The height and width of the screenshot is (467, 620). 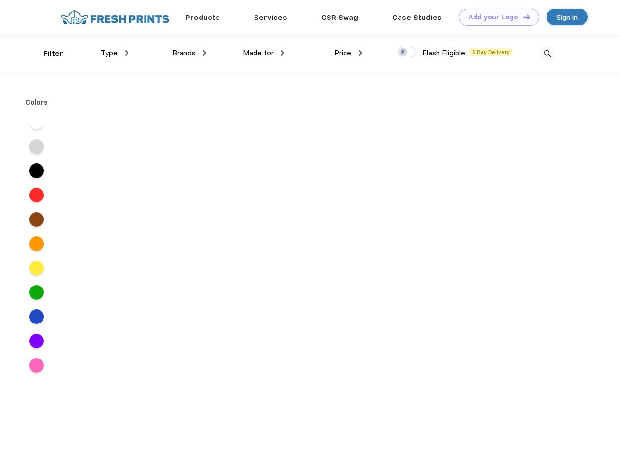 I want to click on a: CSR Swag, so click(x=340, y=18).